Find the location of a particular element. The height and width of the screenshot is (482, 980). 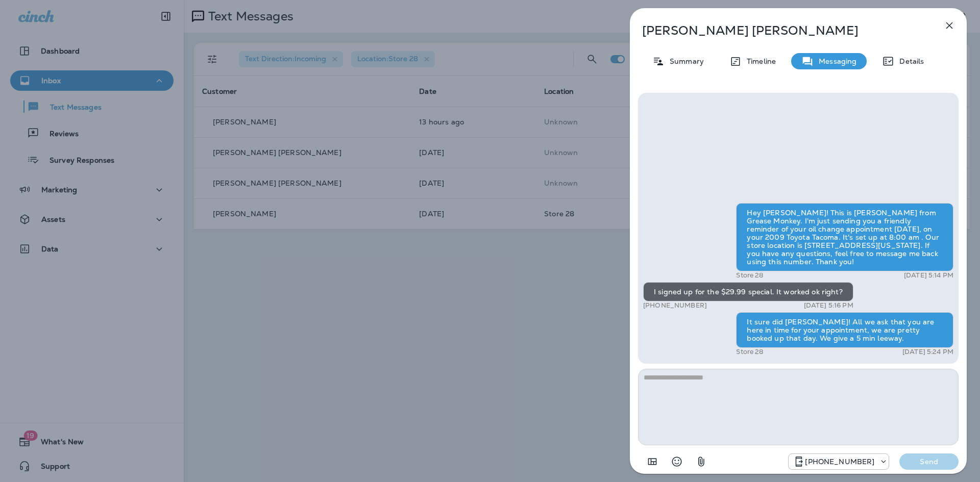

button: Select an emoji is located at coordinates (677, 462).